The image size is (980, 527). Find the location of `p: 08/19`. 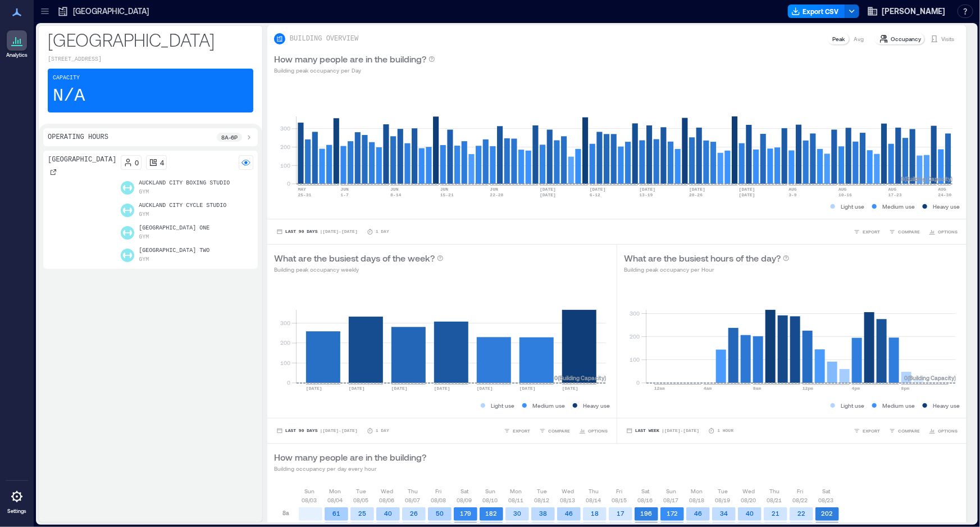

p: 08/19 is located at coordinates (723, 500).